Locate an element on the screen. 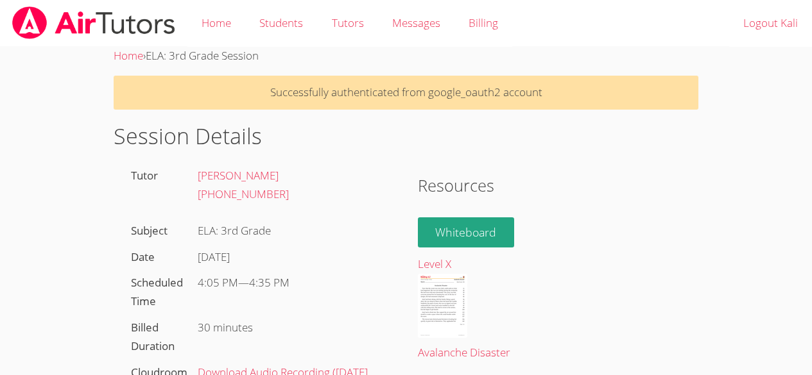  img: Fluency_PP_X_avalanche_disaster.pdf is located at coordinates (442, 306).